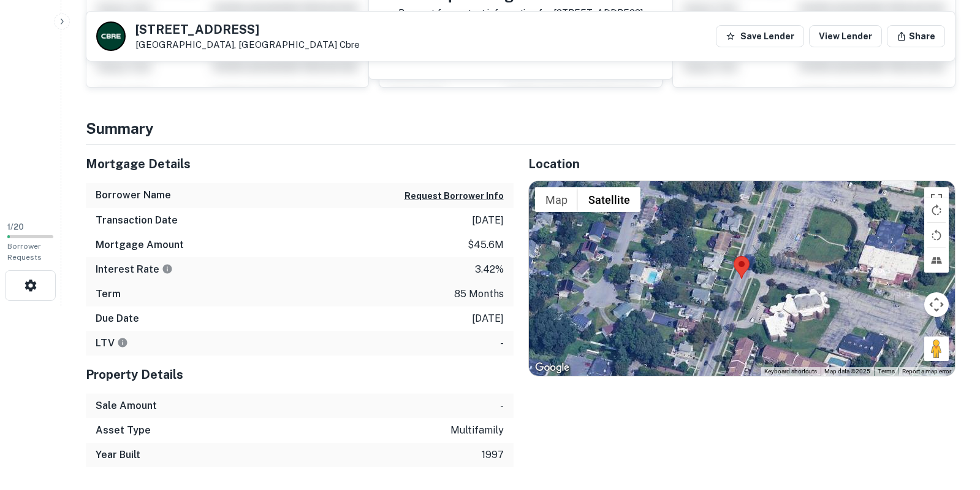 The image size is (980, 490). What do you see at coordinates (134, 269) in the screenshot?
I see `h6: Interest Rate` at bounding box center [134, 269].